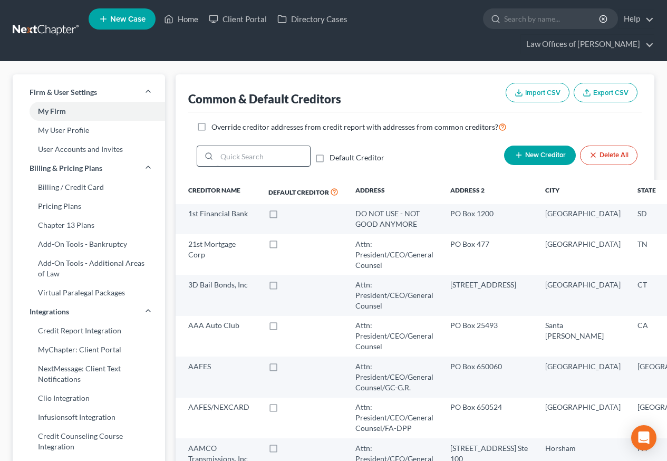  What do you see at coordinates (89, 168) in the screenshot?
I see `a: Billing & Pricing Plans` at bounding box center [89, 168].